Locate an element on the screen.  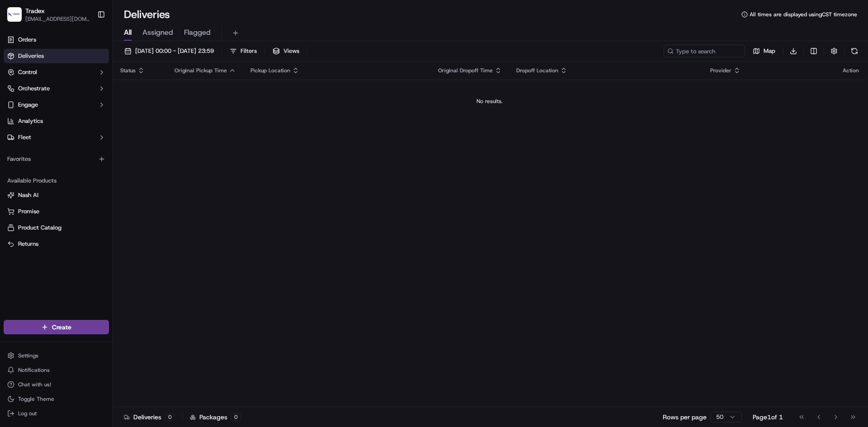
button: Chat with us! is located at coordinates (56, 385).